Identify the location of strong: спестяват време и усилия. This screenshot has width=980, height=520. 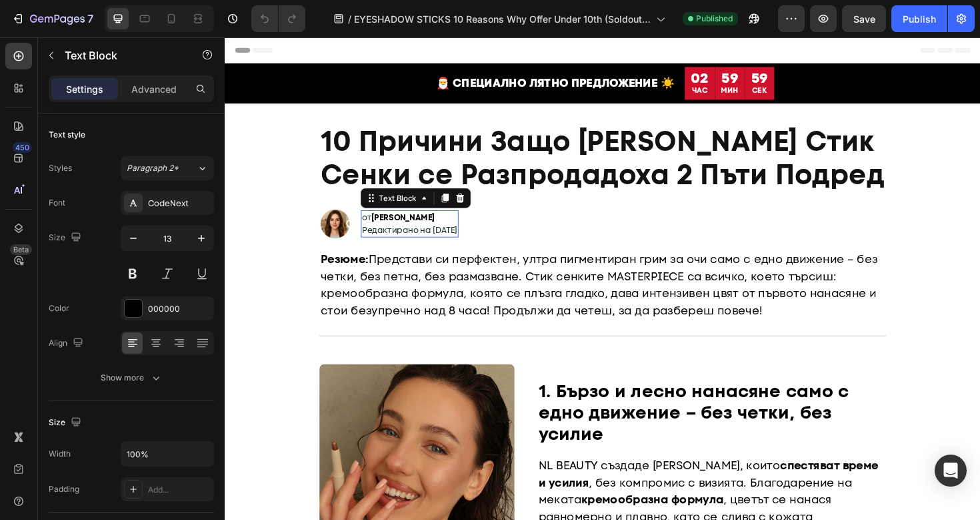
(512, 462).